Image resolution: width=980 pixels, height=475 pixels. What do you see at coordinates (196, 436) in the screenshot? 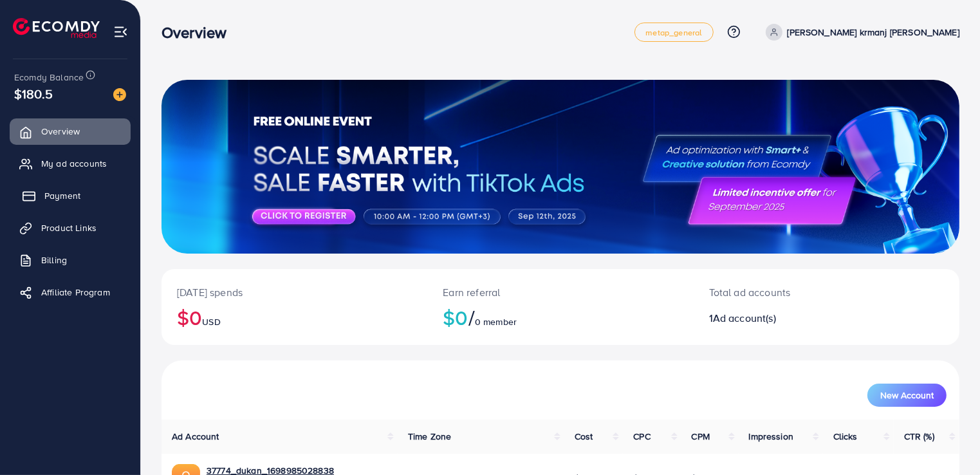
I see `span: Ad Account` at bounding box center [196, 436].